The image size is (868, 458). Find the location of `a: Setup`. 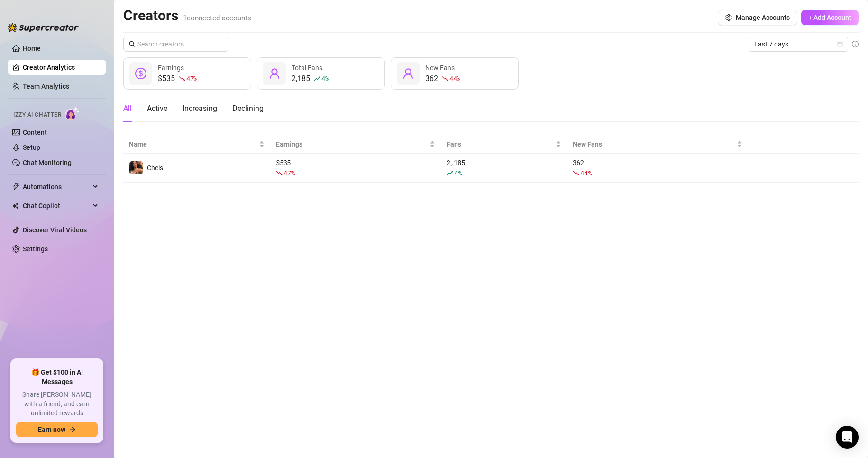

a: Setup is located at coordinates (31, 147).